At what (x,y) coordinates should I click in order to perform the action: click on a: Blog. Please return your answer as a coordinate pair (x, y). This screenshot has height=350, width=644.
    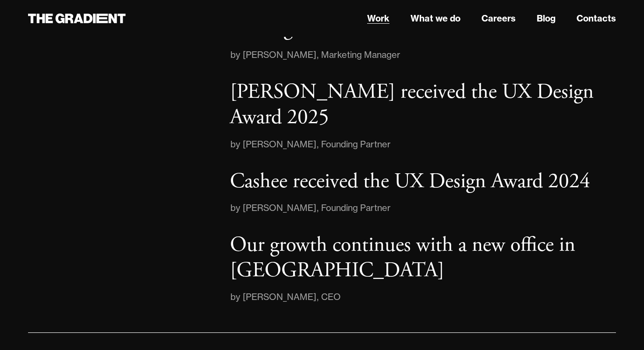
    Looking at the image, I should click on (546, 18).